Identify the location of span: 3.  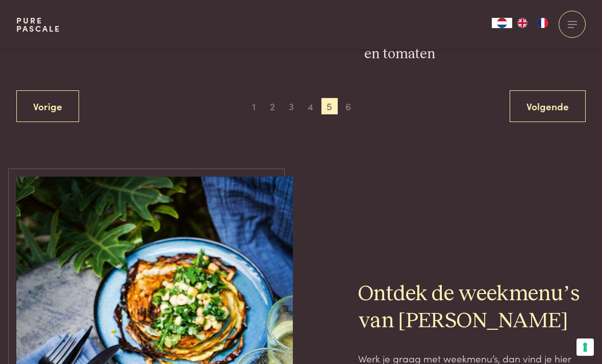
(291, 106).